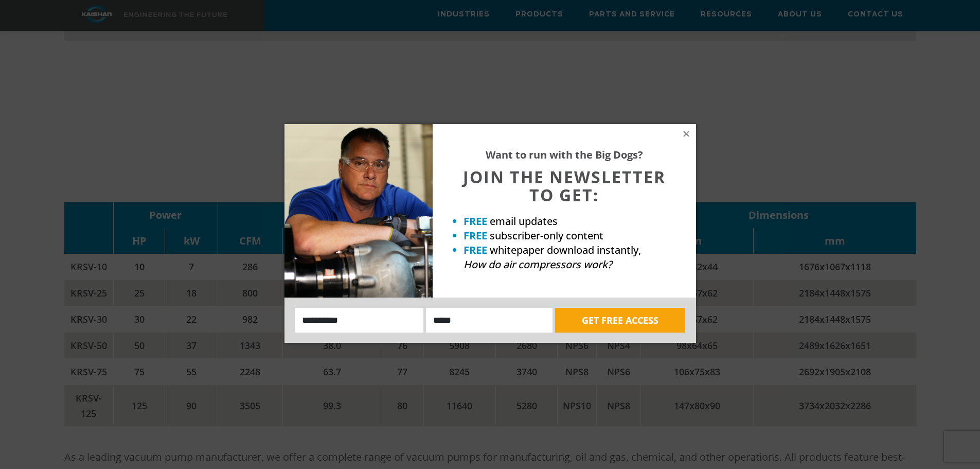 This screenshot has height=469, width=980. Describe the element at coordinates (620, 320) in the screenshot. I see `button: GET FREE ACCESS` at that location.